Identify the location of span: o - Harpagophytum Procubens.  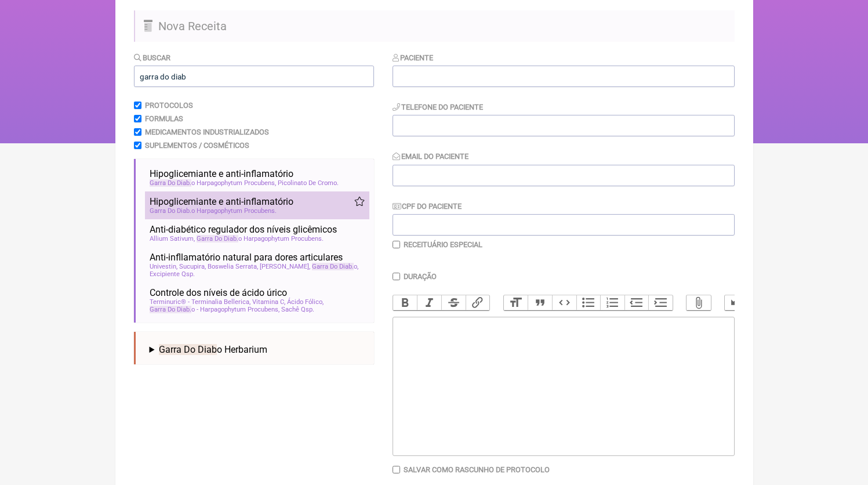
(215, 309).